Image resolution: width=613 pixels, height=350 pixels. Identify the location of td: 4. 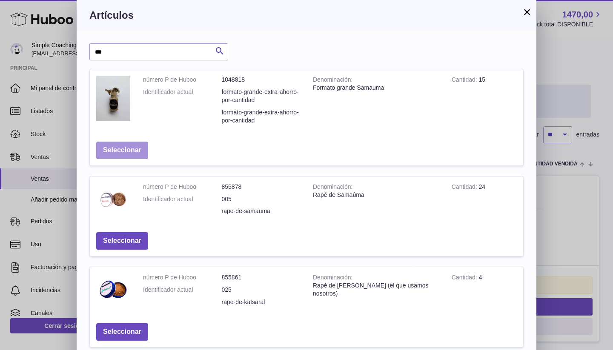
(484, 292).